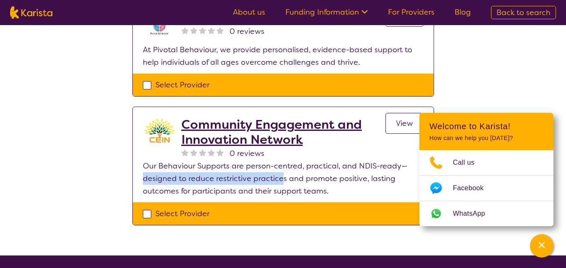  Describe the element at coordinates (283, 132) in the screenshot. I see `a: Community Engagement and Innovation Network` at that location.